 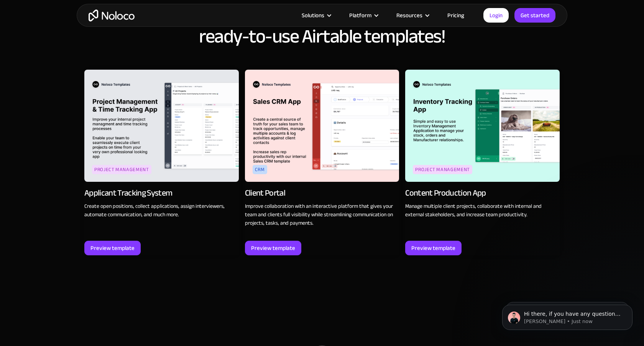 I want to click on a: Project ManagementContent Production AppManage multiple client projects, collaborate with interna..., so click(x=482, y=162).